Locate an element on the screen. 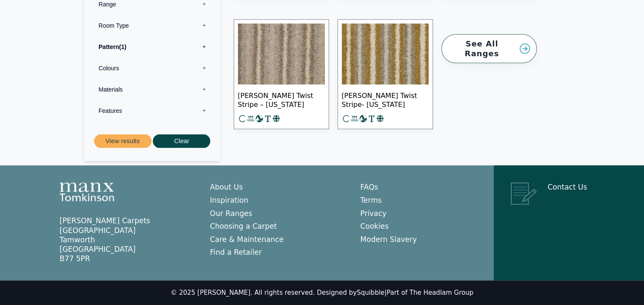 This screenshot has height=305, width=644. a: Privacy is located at coordinates (374, 214).